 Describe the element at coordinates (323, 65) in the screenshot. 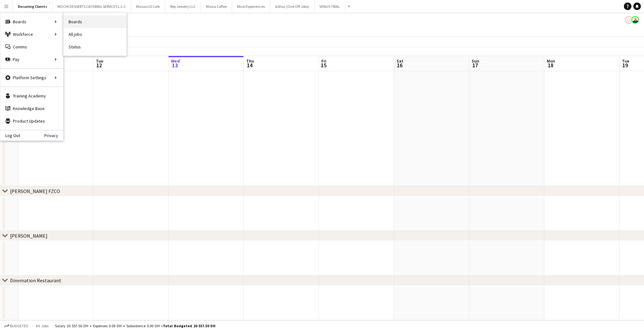

I see `span: 15` at that location.